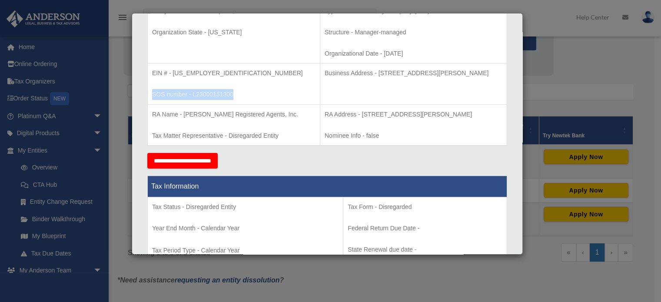 The image size is (661, 302). What do you see at coordinates (425, 228) in the screenshot?
I see `p: Federal Return Due Date -` at bounding box center [425, 228].